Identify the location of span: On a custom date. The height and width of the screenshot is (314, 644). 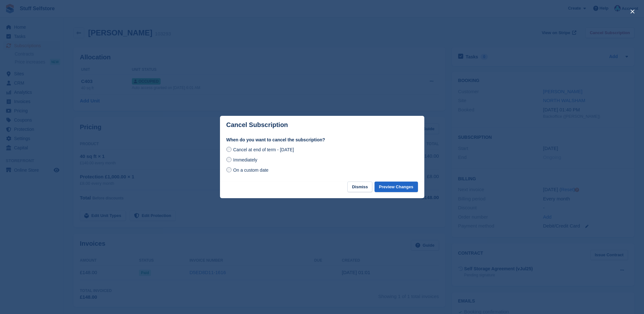
(251, 170).